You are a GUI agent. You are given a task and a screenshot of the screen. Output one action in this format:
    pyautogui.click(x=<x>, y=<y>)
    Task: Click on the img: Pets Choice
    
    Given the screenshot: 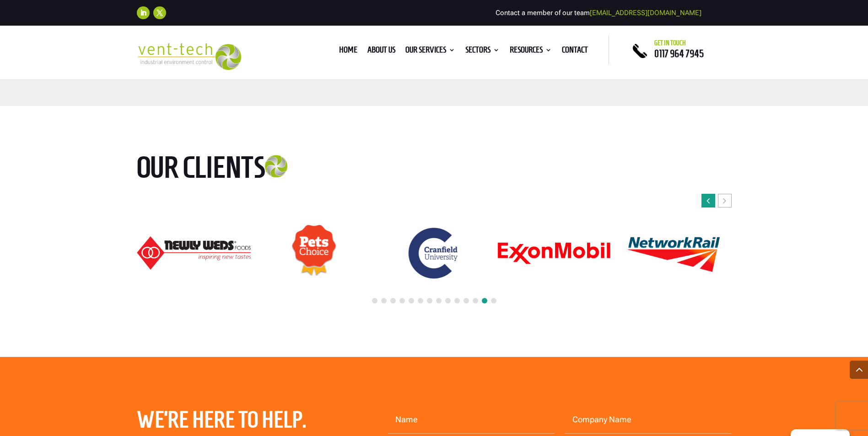 What is the action you would take?
    pyautogui.click(x=314, y=254)
    